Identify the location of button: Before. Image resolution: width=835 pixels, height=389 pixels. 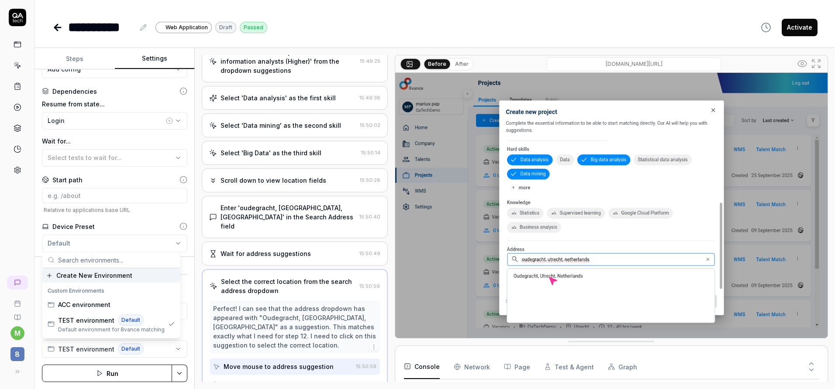
(437, 64).